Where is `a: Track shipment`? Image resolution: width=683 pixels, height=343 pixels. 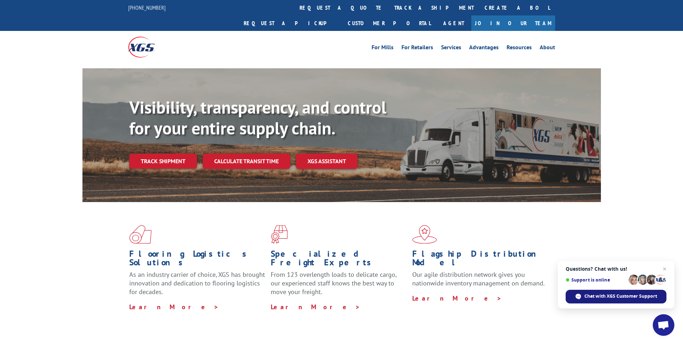
a: Track shipment is located at coordinates (163, 161).